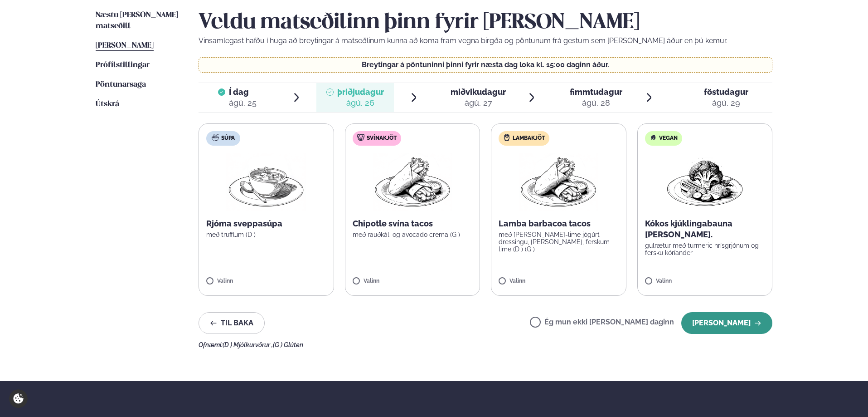 This screenshot has width=868, height=417. What do you see at coordinates (478, 103) in the screenshot?
I see `div: ágú. 27` at bounding box center [478, 103].